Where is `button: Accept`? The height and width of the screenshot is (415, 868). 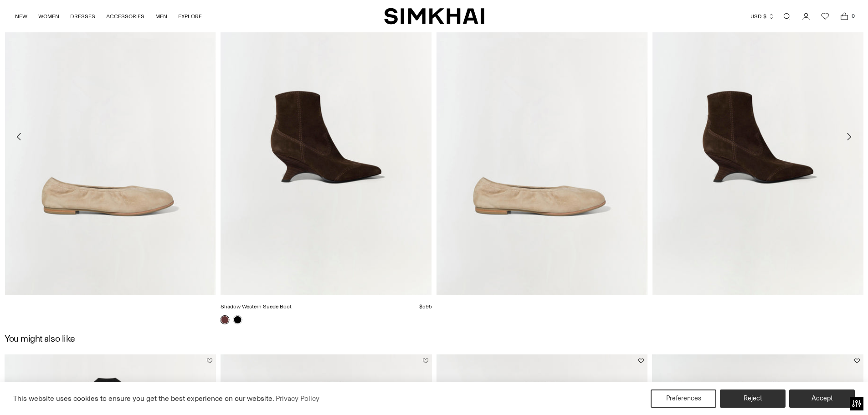
button: Accept is located at coordinates (821, 398).